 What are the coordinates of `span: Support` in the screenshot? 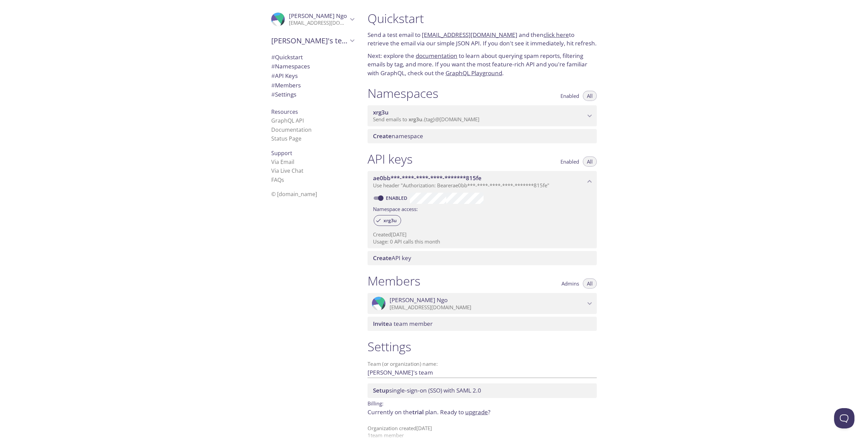 It's located at (282, 153).